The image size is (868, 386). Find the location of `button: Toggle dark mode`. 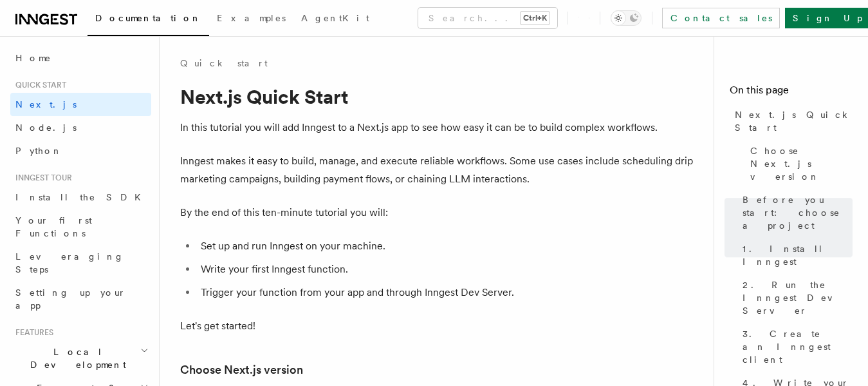

button: Toggle dark mode is located at coordinates (627, 18).